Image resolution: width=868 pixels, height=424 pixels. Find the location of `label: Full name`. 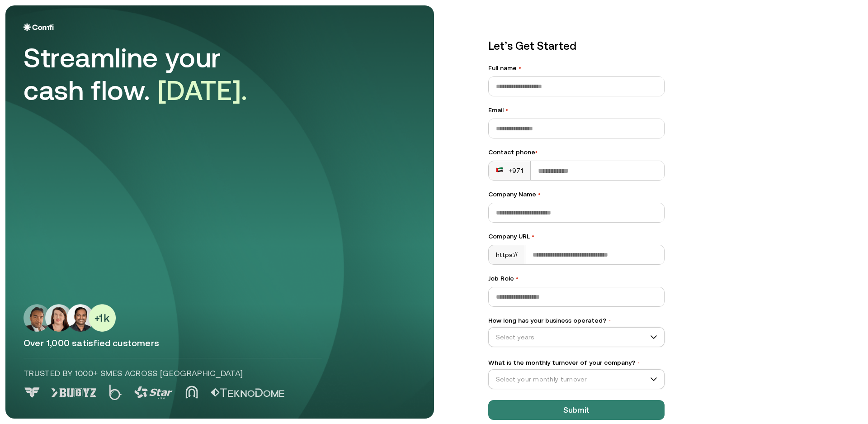

label: Full name is located at coordinates (577, 68).